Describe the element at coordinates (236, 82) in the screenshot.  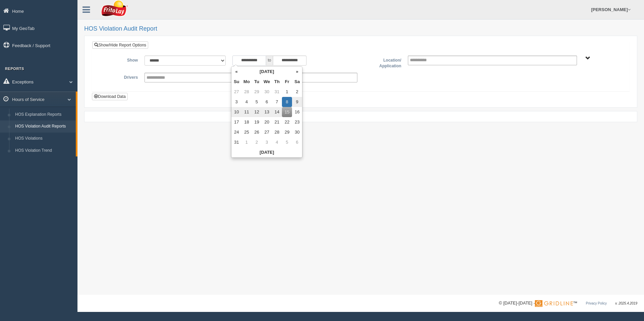
I see `th: Su` at that location.